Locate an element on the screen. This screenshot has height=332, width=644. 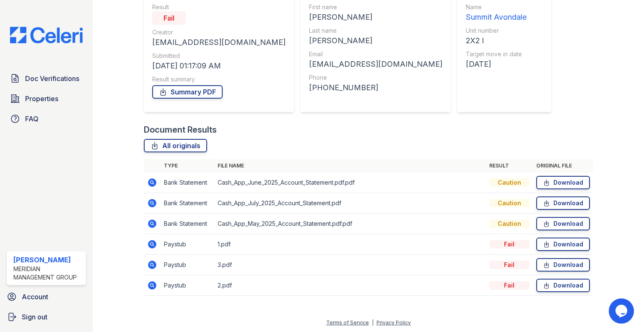
div: Document Results is located at coordinates (180, 130).